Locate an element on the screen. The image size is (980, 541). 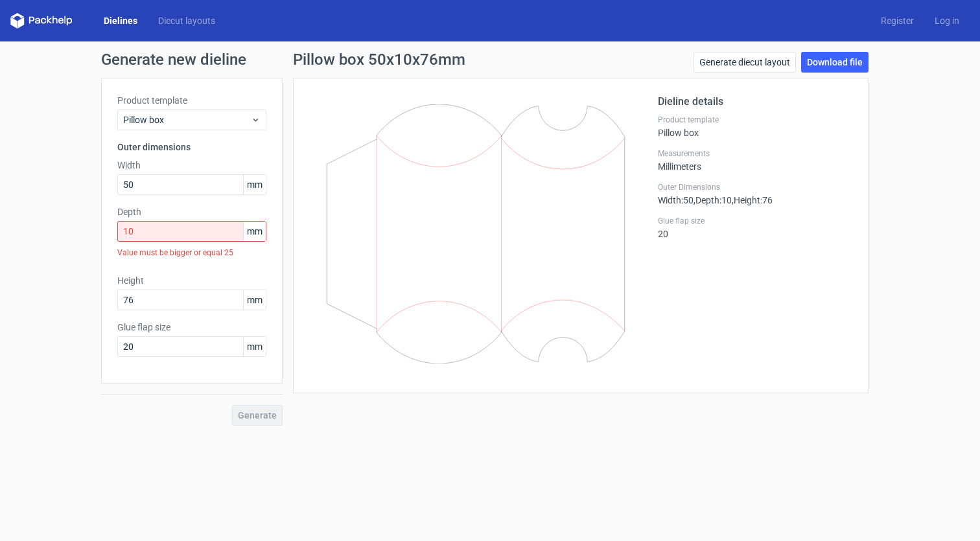
div: Millimeters is located at coordinates (755, 160).